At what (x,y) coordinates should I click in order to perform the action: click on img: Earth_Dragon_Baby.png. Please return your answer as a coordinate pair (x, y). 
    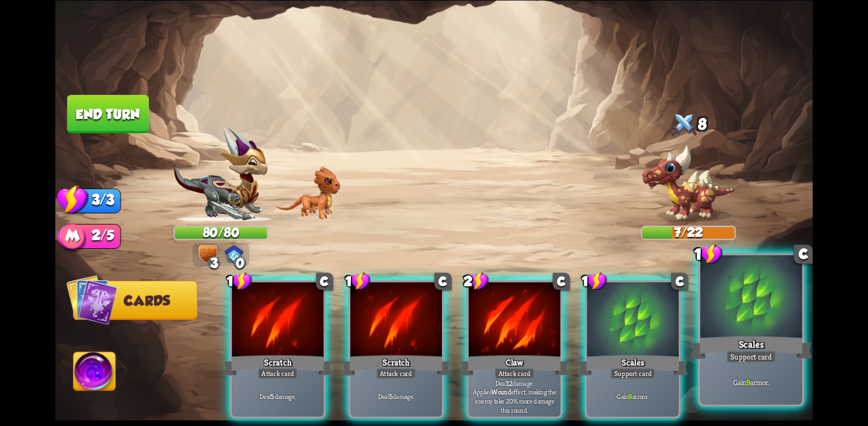
    Looking at the image, I should click on (307, 193).